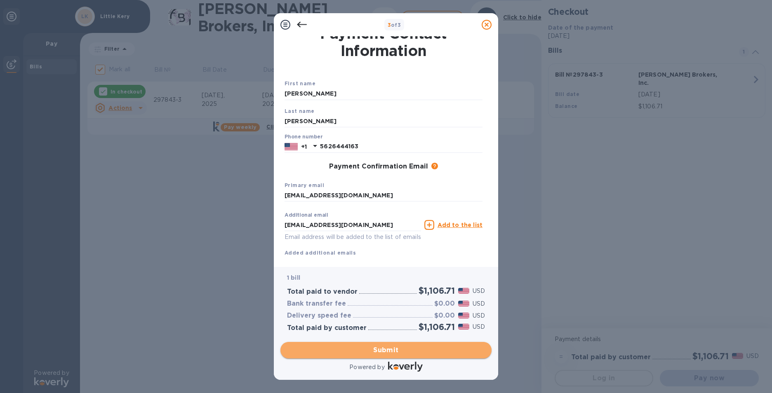 The height and width of the screenshot is (393, 772). Describe the element at coordinates (401, 147) in the screenshot. I see `input: Enter your phone number` at that location.